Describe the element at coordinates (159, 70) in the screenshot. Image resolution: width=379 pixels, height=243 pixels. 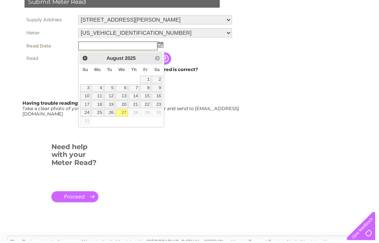
I see `span: Saturday` at that location.